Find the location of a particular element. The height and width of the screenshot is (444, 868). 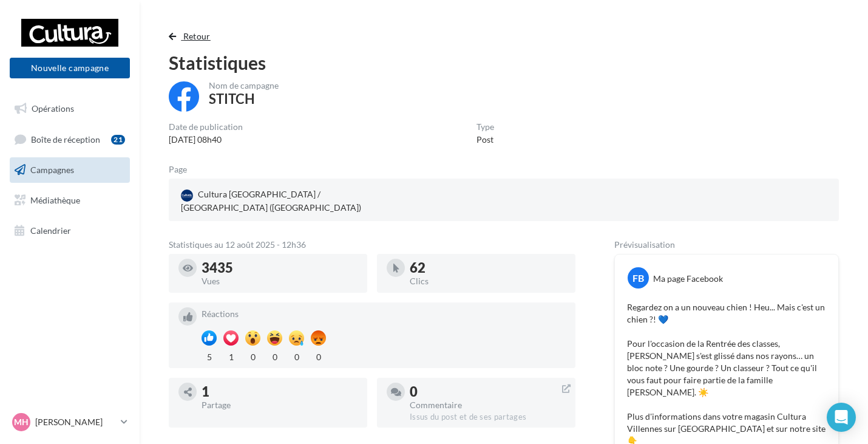

span: Opérations is located at coordinates (53, 108).